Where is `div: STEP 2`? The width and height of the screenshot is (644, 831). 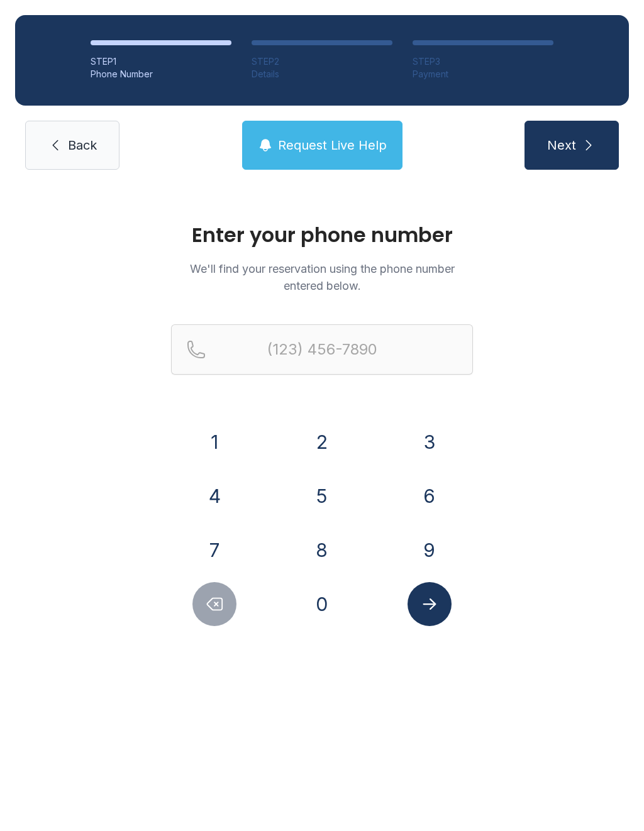 div: STEP 2 is located at coordinates (322, 62).